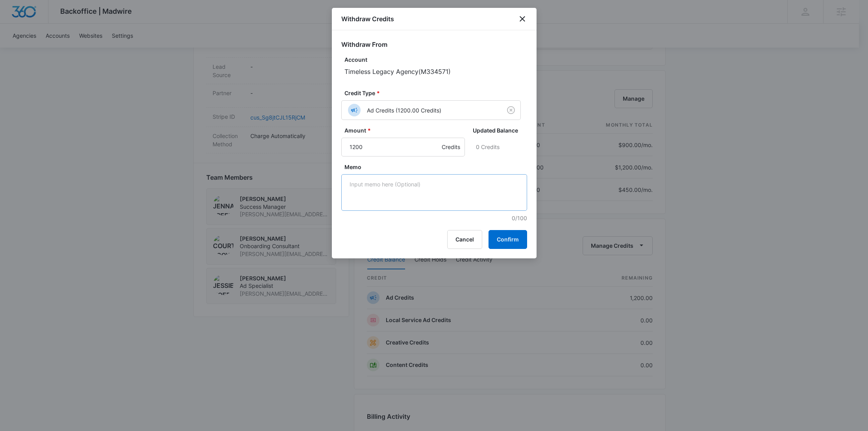  Describe the element at coordinates (436, 59) in the screenshot. I see `p: Account` at that location.